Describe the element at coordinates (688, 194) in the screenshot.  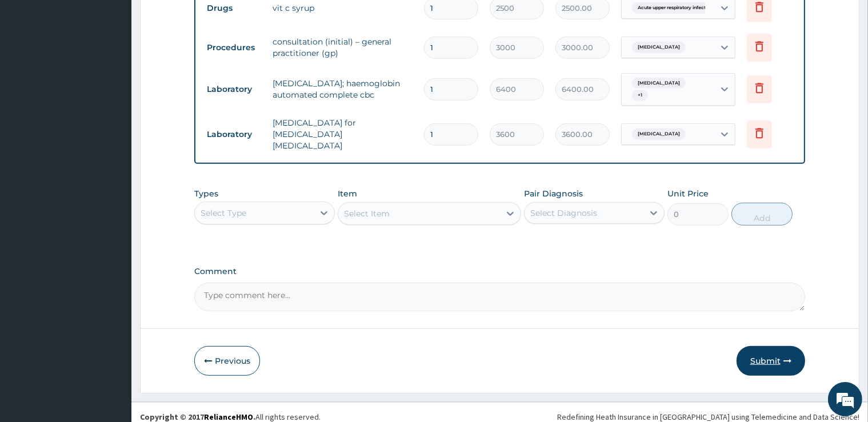
I see `label: Unit Price` at that location.